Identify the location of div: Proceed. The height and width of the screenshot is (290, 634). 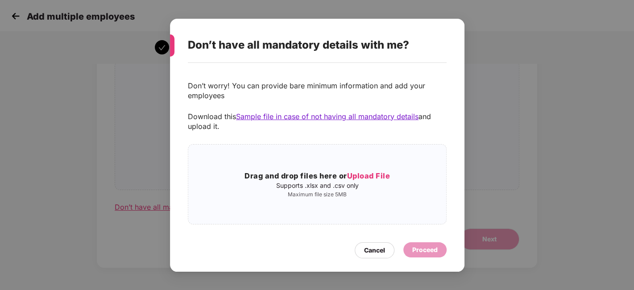
(424, 249).